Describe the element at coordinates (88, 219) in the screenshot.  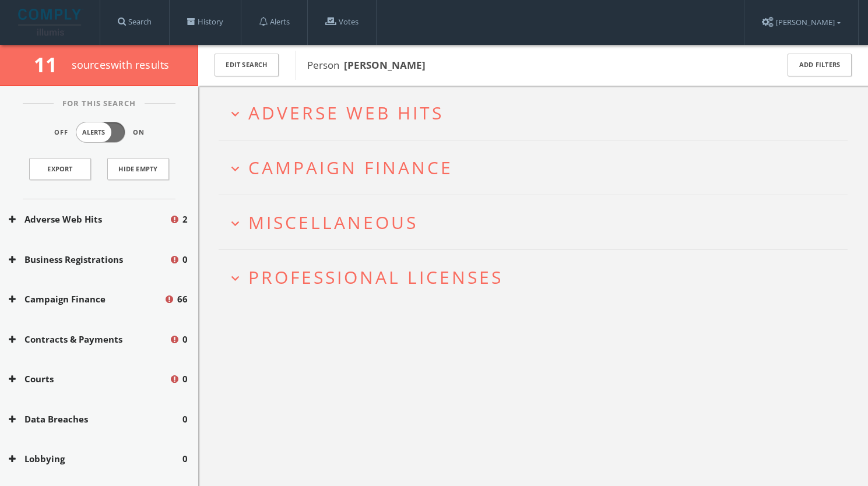
I see `button: Adverse Web Hits` at that location.